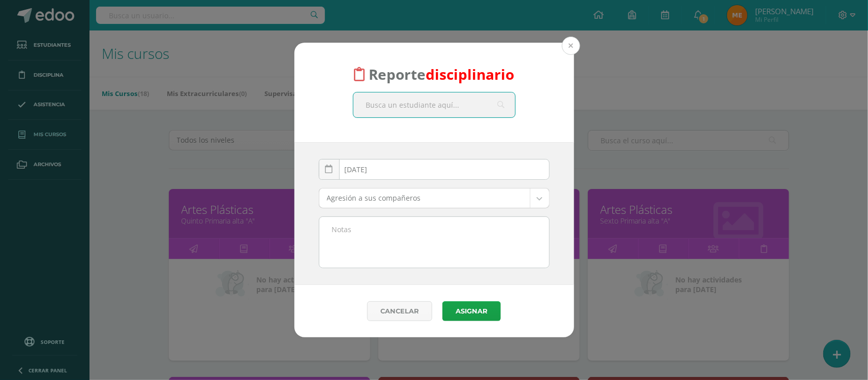 The height and width of the screenshot is (380, 868). Describe the element at coordinates (434, 169) in the screenshot. I see `input: Fecha de ocurrencia` at that location.